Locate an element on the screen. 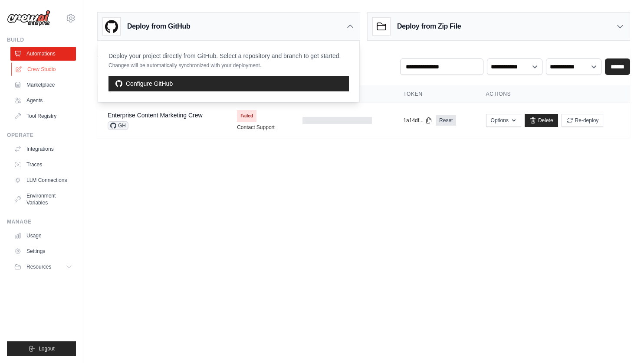 The height and width of the screenshot is (363, 644). div: Chat Widget is located at coordinates (622, 342).